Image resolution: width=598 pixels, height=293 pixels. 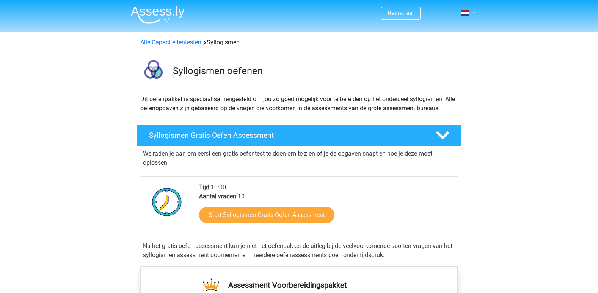 I want to click on b: Aantal vragen:, so click(x=218, y=196).